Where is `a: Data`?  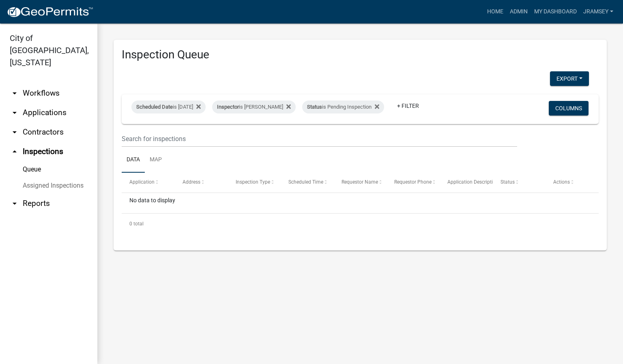 a: Data is located at coordinates (133, 161).